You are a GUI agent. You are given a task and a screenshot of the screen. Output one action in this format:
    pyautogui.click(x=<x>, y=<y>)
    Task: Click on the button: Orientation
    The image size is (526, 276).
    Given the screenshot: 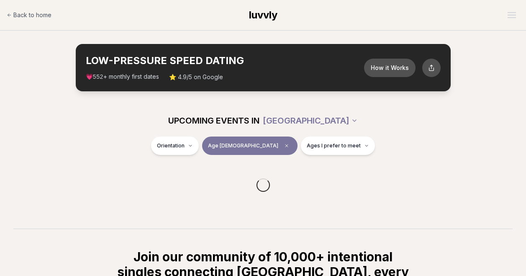 What is the action you would take?
    pyautogui.click(x=175, y=146)
    